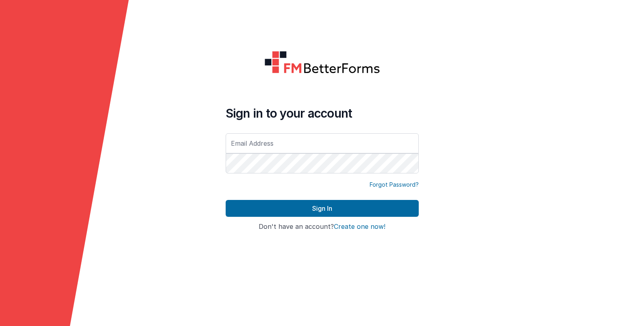 The height and width of the screenshot is (326, 644). Describe the element at coordinates (322, 227) in the screenshot. I see `h4: Don't have an account?` at that location.